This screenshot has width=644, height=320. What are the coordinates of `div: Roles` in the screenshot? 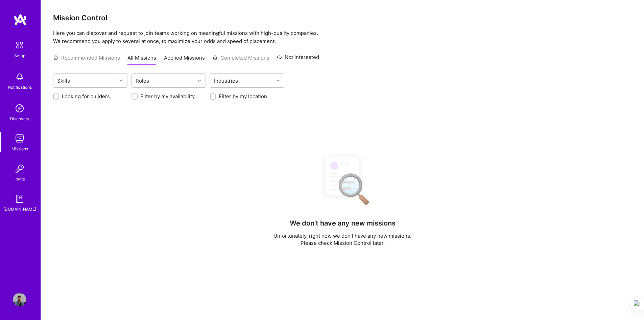 It's located at (142, 80).